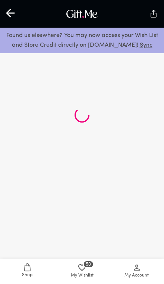  Describe the element at coordinates (137, 275) in the screenshot. I see `span: My Account` at that location.